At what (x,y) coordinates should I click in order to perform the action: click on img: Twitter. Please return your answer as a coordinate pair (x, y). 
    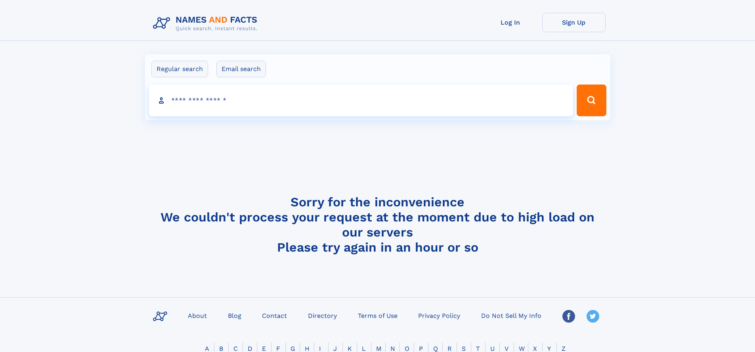
    Looking at the image, I should click on (593, 316).